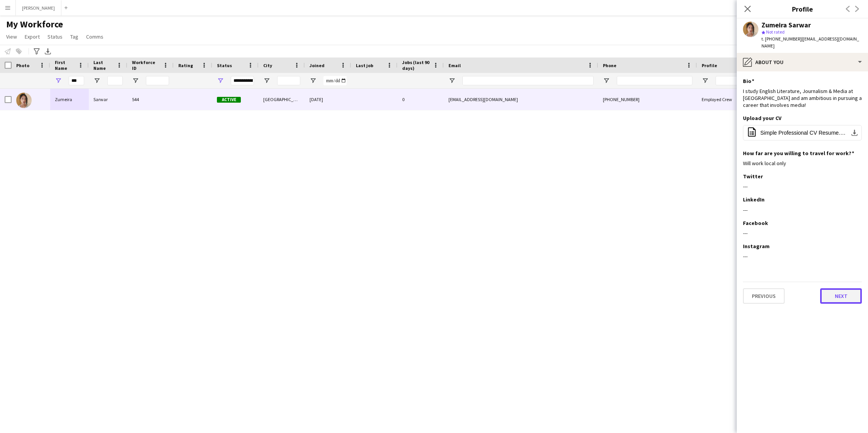 The width and height of the screenshot is (868, 433). I want to click on span: Last job, so click(365, 65).